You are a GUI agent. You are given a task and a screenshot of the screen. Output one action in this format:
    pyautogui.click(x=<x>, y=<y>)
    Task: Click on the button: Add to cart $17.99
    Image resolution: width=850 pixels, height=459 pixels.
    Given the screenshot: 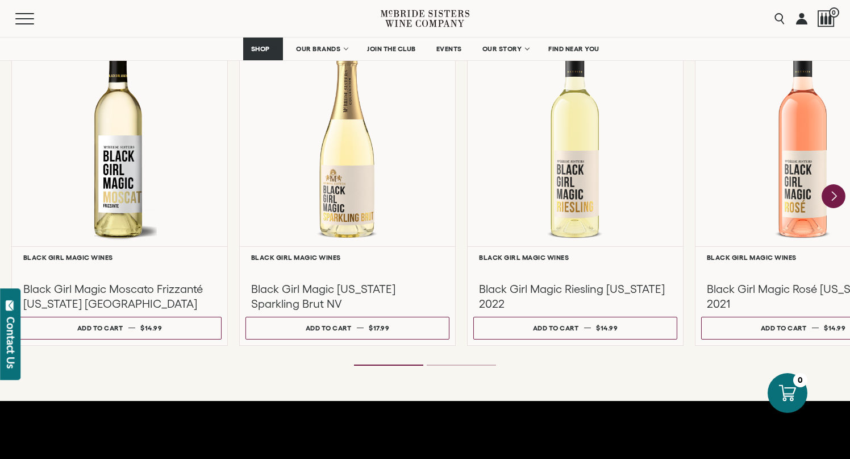 What is the action you would take?
    pyautogui.click(x=347, y=328)
    